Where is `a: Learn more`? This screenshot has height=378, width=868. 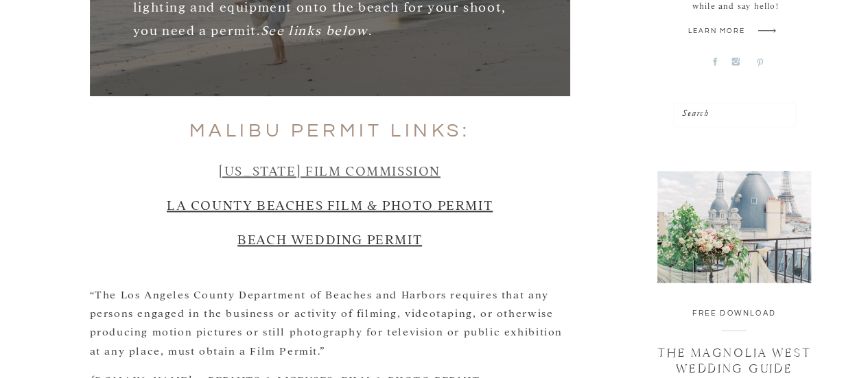
a: Learn more is located at coordinates (721, 32).